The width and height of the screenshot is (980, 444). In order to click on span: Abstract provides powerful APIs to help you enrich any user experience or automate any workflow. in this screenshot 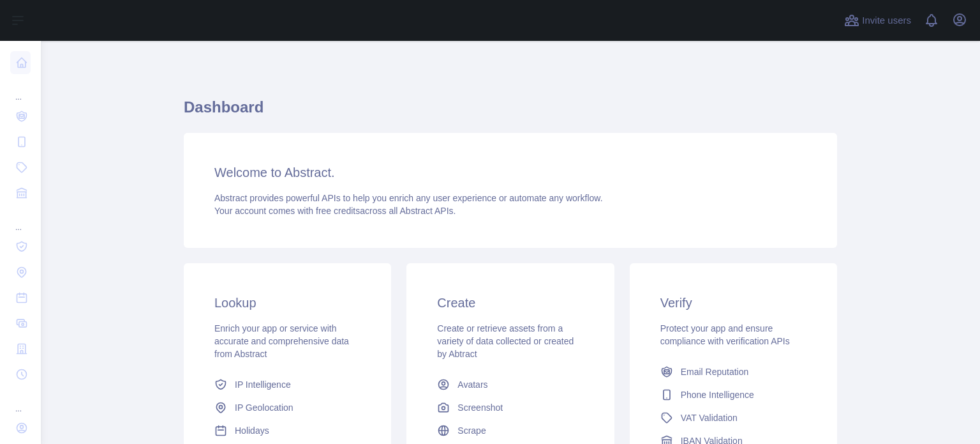, I will do `click(408, 198)`.